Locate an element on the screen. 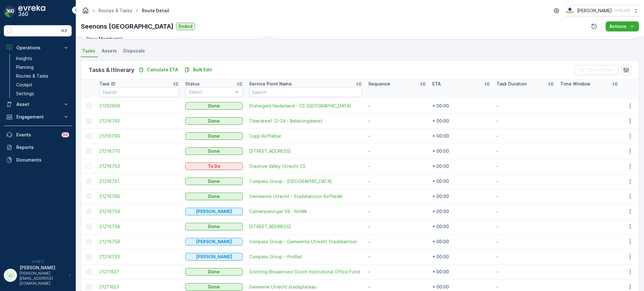  a: Sint Jacobsstraat 16 - Belastingdienst is located at coordinates (306, 151).